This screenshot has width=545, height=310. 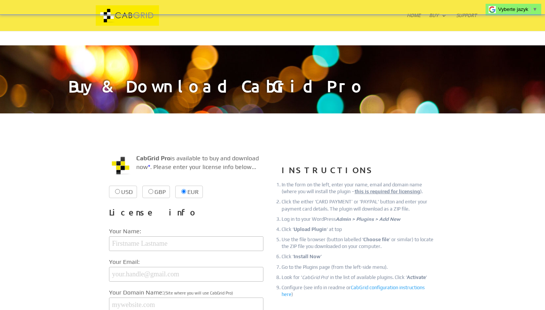 What do you see at coordinates (186, 244) in the screenshot?
I see `input: Firstname Lastname` at bounding box center [186, 244].